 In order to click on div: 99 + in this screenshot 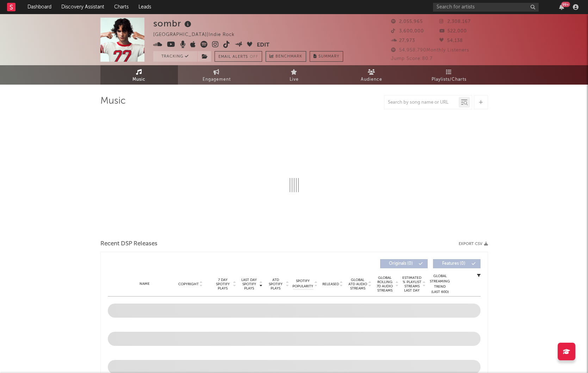, I will do `click(565, 4)`.